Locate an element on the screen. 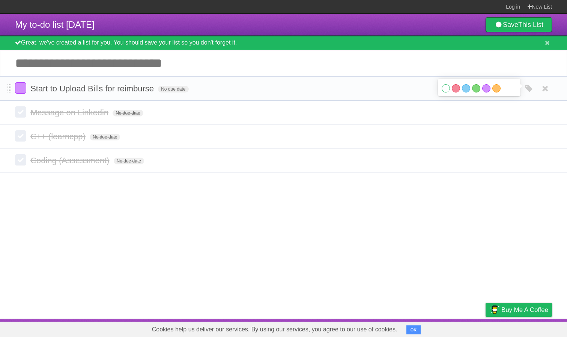 This screenshot has width=567, height=337. label: Purple is located at coordinates (486, 88).